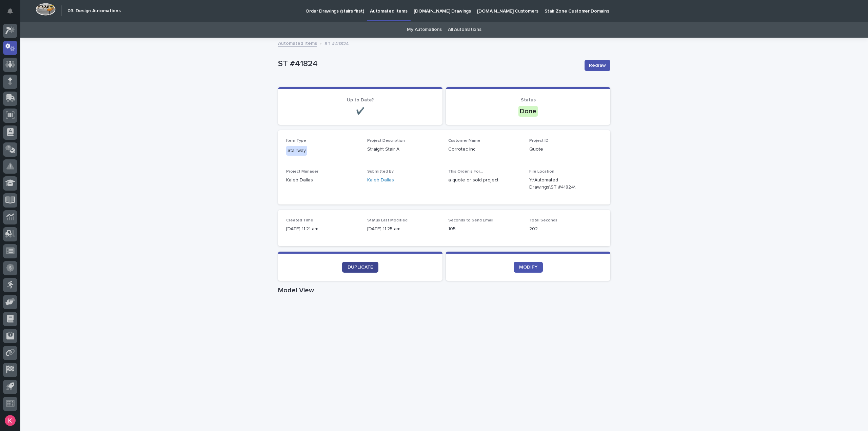 The height and width of the screenshot is (431, 868). Describe the element at coordinates (597, 65) in the screenshot. I see `button: Redraw` at that location.